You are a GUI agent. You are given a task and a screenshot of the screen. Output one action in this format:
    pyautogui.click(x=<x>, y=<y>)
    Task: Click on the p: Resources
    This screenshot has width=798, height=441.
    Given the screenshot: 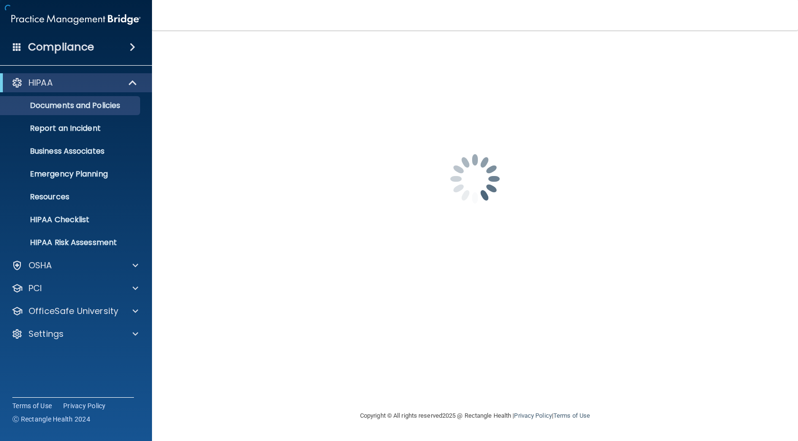 What is the action you would take?
    pyautogui.click(x=71, y=197)
    